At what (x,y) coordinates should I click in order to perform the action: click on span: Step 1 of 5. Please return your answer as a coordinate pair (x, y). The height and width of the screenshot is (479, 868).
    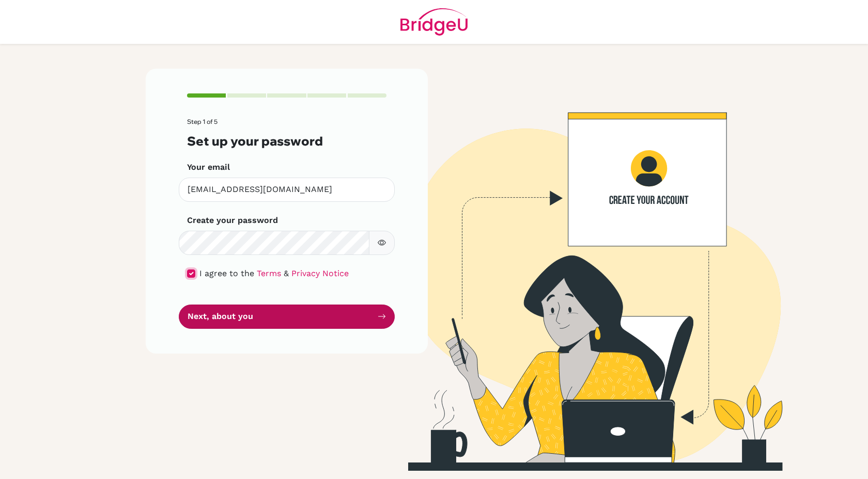
    Looking at the image, I should click on (202, 121).